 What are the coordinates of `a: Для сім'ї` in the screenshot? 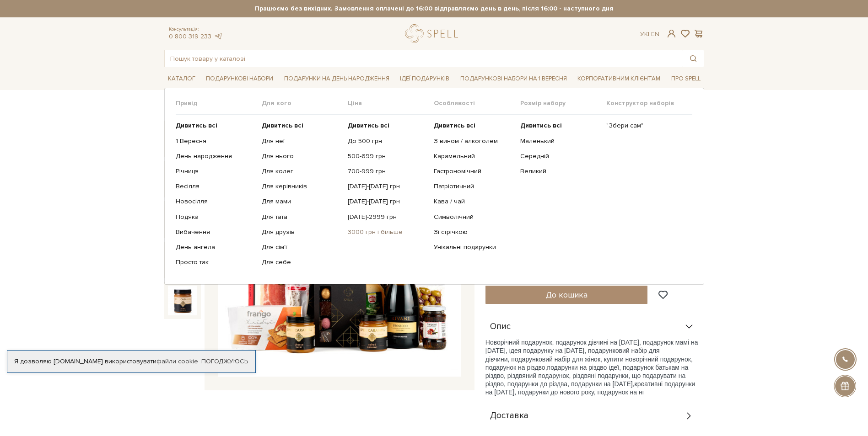 It's located at (301, 247).